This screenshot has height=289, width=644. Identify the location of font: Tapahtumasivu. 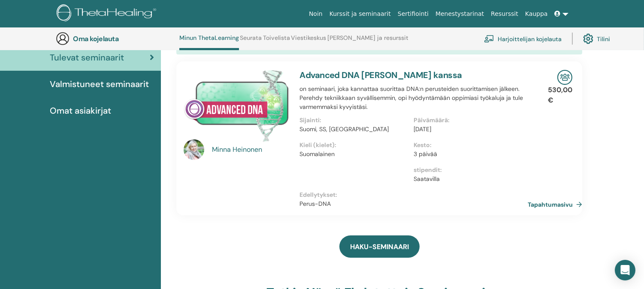
(550, 205).